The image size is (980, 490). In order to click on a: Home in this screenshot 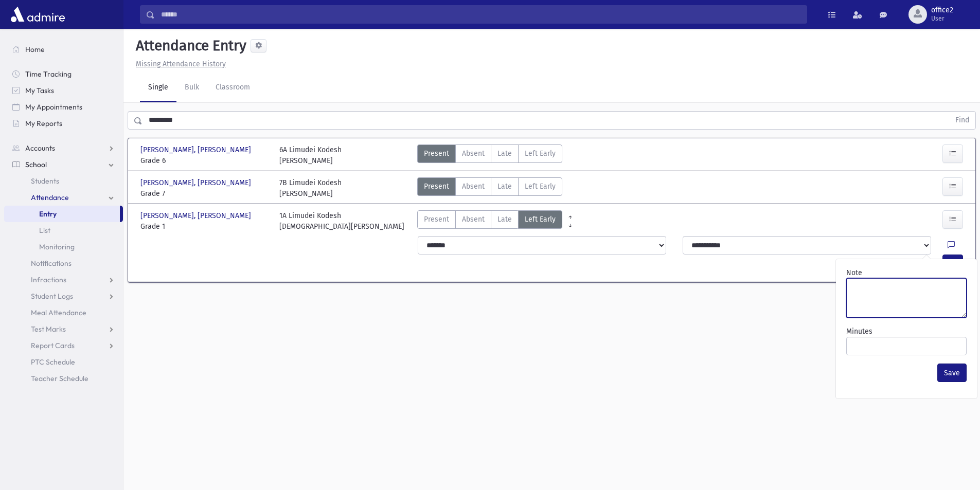, I will do `click(63, 49)`.